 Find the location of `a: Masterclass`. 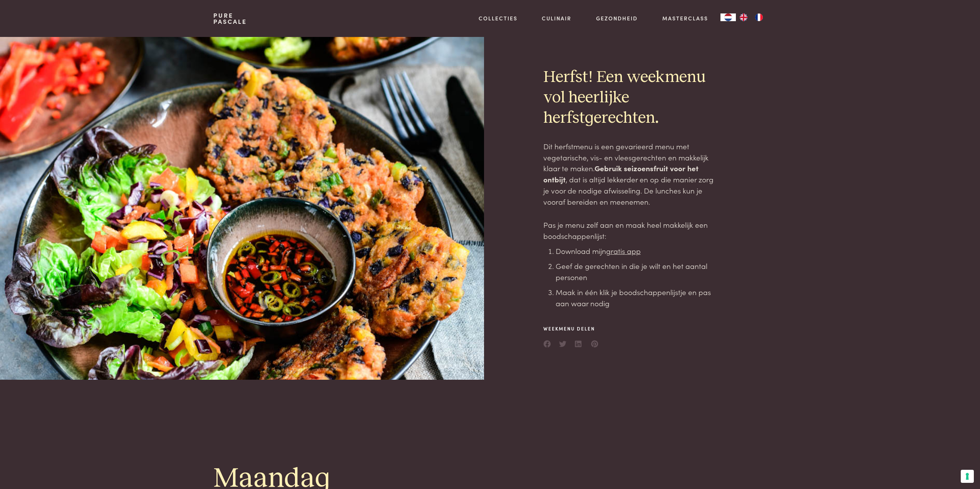

a: Masterclass is located at coordinates (685, 18).